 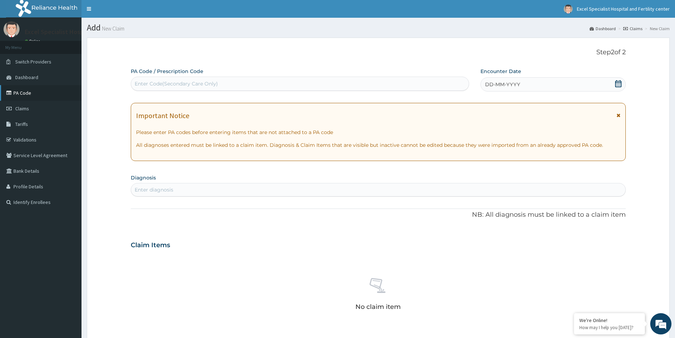 I want to click on span: Switch Providers, so click(x=33, y=62).